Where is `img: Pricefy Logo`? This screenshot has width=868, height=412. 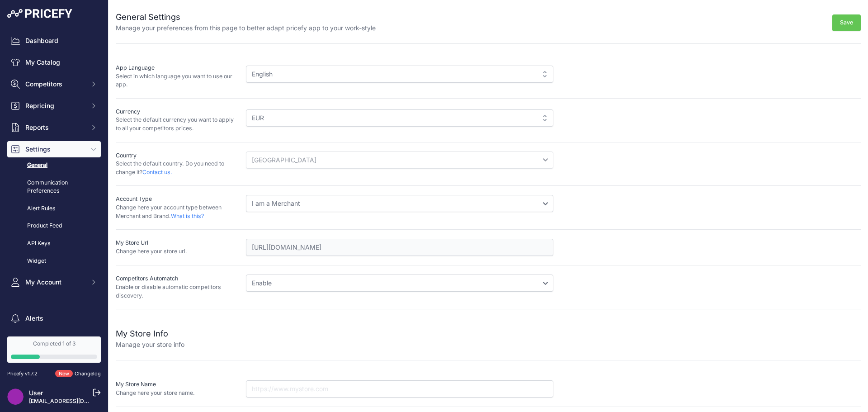 img: Pricefy Logo is located at coordinates (40, 14).